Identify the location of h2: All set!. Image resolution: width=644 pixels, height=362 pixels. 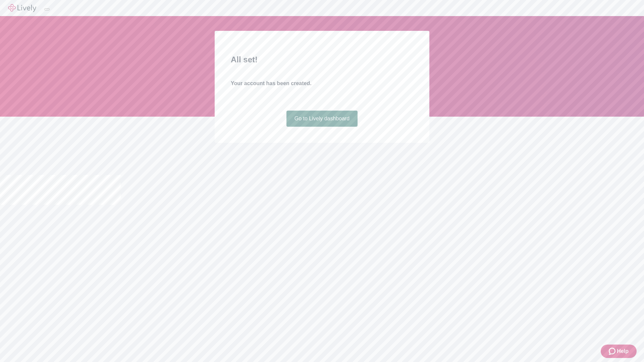
(322, 59).